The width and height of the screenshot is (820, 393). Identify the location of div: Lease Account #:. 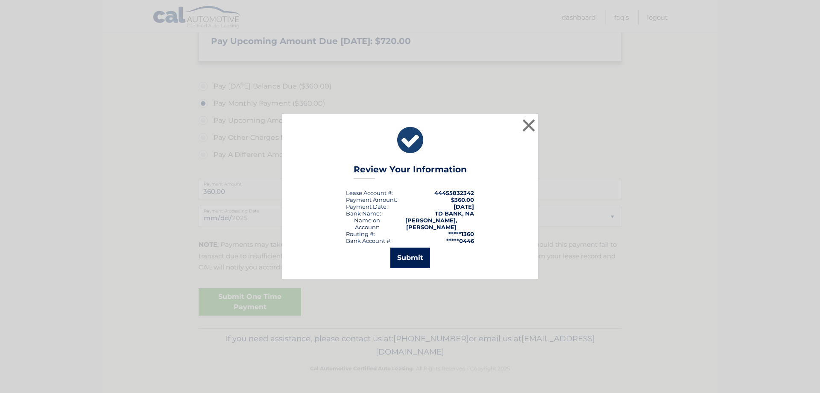
(370, 193).